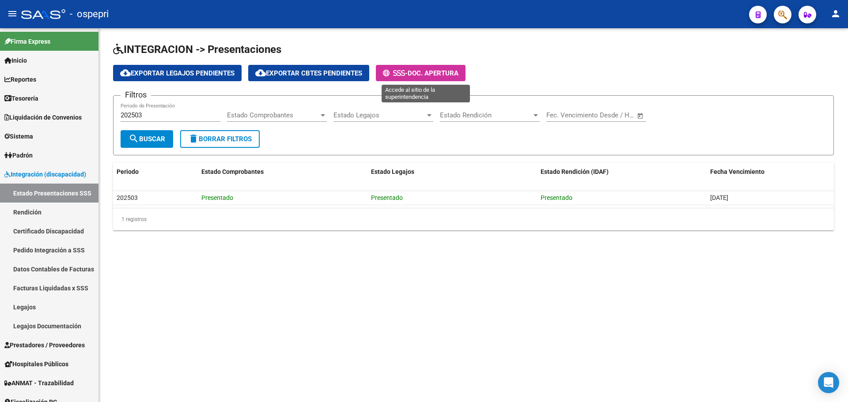  Describe the element at coordinates (283, 172) in the screenshot. I see `datatable-header-cell: Estado Comprobantes` at that location.